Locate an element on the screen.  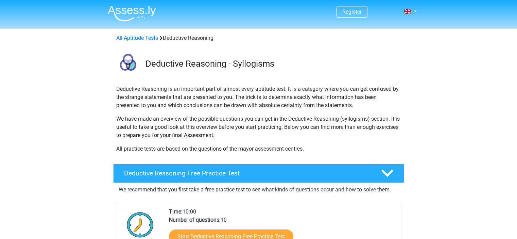
b: Number of questions: is located at coordinates (195, 220).